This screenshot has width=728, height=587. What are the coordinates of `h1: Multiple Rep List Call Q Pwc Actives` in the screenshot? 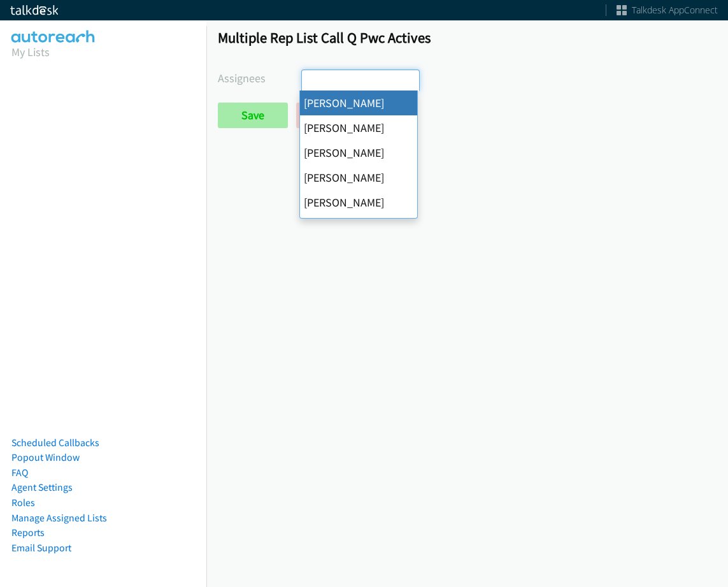 It's located at (467, 38).